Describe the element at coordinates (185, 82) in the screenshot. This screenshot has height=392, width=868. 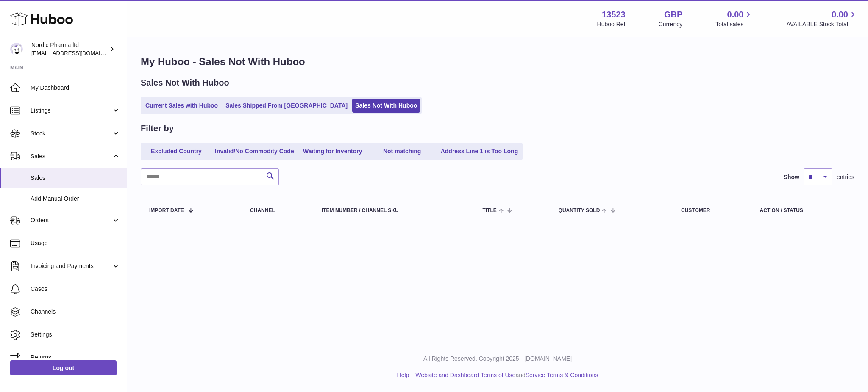
I see `h2: Sales Not With Huboo` at that location.